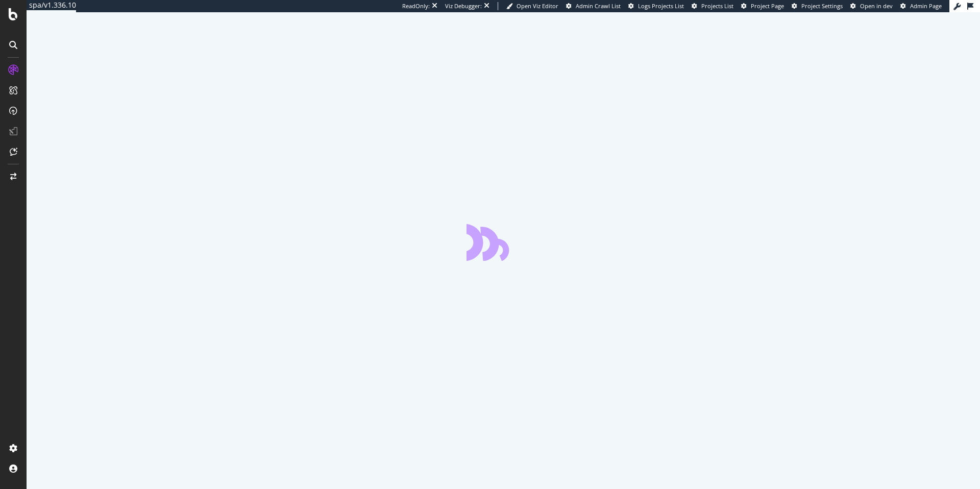 The height and width of the screenshot is (489, 980). Describe the element at coordinates (871, 6) in the screenshot. I see `a: Open in dev` at that location.